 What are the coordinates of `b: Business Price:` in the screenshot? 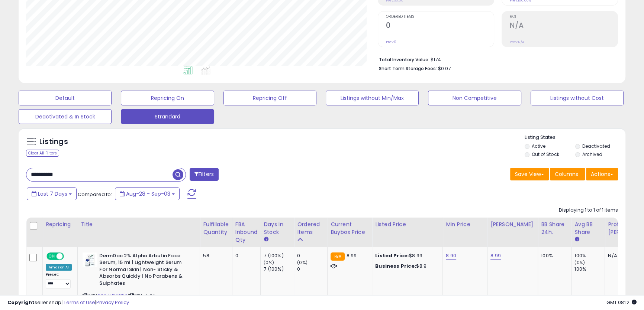 It's located at (396, 266).